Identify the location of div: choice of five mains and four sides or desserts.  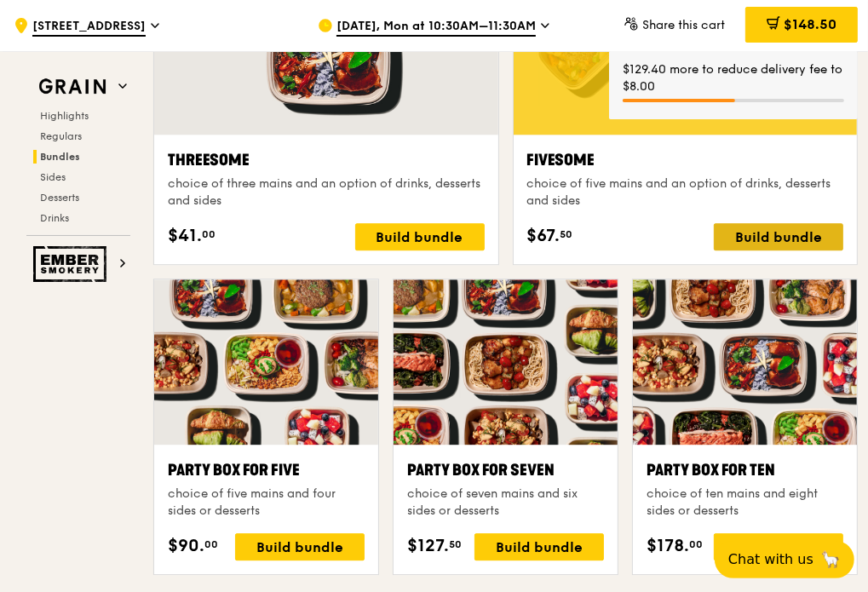
(265, 502).